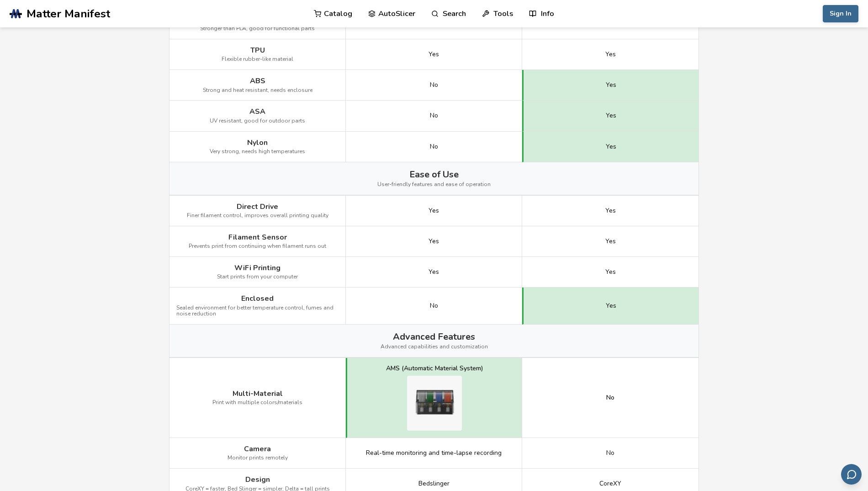 The width and height of the screenshot is (868, 491). I want to click on span: Stronger than PLA, good for functional parts, so click(257, 29).